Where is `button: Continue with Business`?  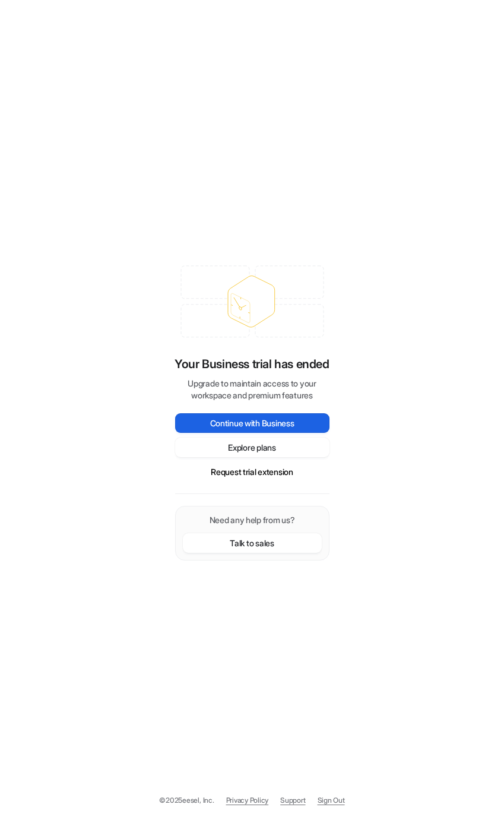
button: Continue with Business is located at coordinates (252, 423).